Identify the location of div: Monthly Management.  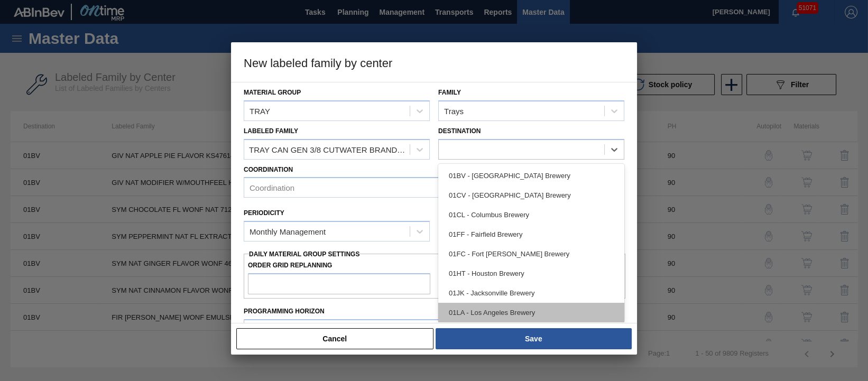
(287, 232).